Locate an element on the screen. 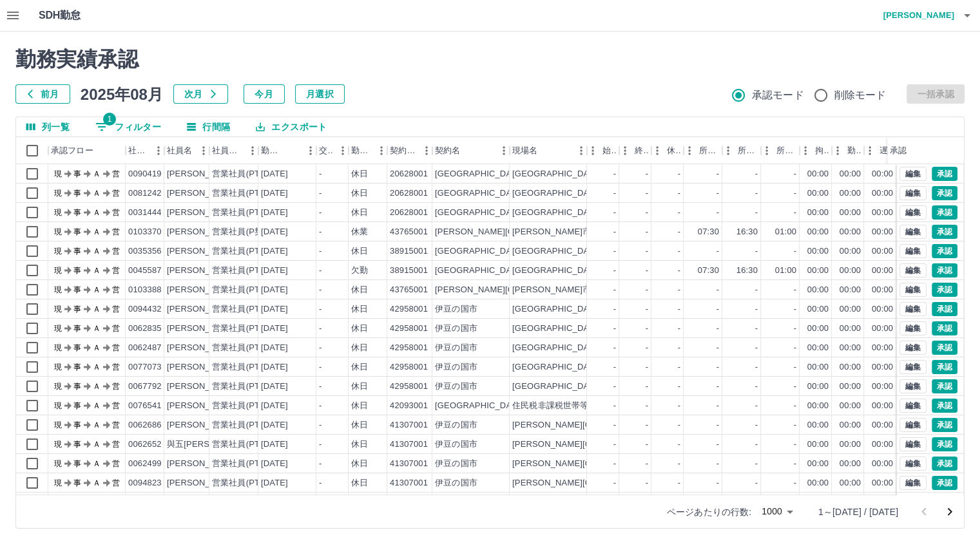 This screenshot has width=980, height=537. div: 42958001 is located at coordinates (409, 329).